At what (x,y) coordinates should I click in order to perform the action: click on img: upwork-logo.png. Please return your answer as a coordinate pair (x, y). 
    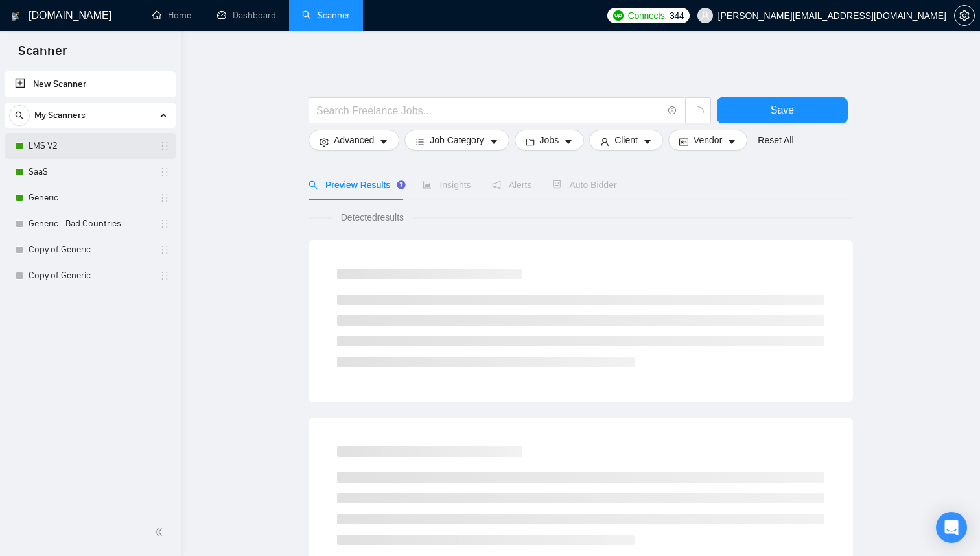
    Looking at the image, I should click on (618, 16).